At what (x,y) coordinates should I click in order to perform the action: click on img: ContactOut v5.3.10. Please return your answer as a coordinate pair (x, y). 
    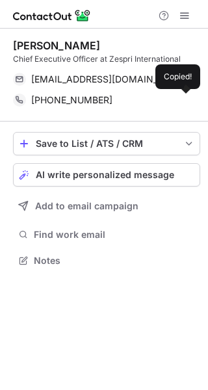
    Looking at the image, I should click on (52, 16).